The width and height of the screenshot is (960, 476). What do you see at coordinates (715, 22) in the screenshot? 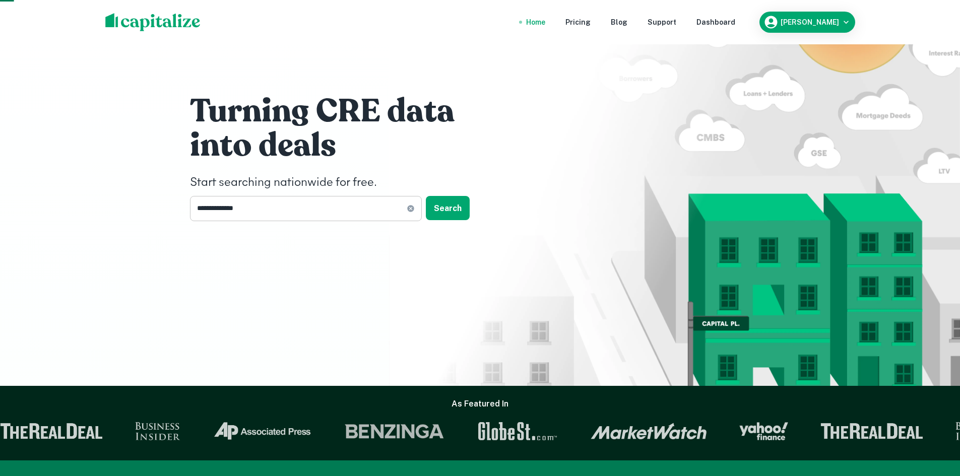
I see `div: Dashboard` at bounding box center [715, 22].